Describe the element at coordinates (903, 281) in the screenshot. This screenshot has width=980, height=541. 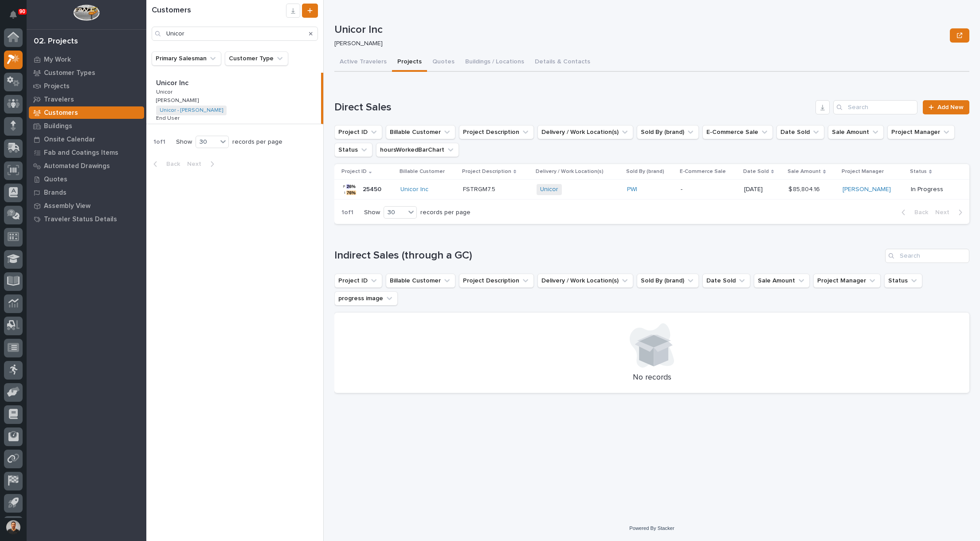
I see `button: Status` at that location.